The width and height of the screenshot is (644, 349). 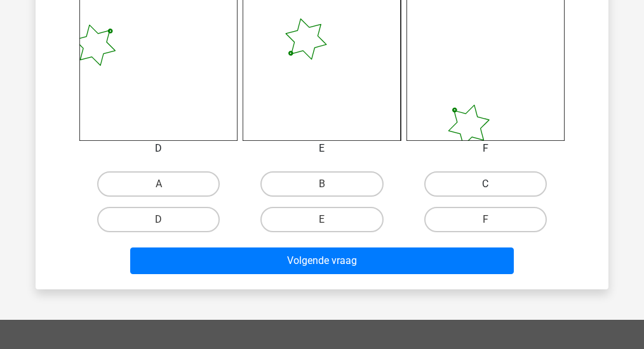 I want to click on label: F, so click(x=485, y=219).